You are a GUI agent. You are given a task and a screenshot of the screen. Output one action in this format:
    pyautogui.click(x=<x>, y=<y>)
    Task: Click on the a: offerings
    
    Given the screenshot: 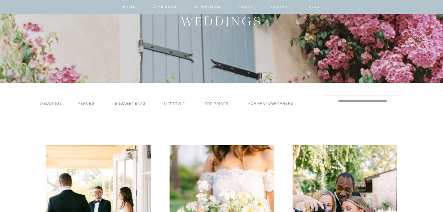 What is the action you would take?
    pyautogui.click(x=165, y=8)
    